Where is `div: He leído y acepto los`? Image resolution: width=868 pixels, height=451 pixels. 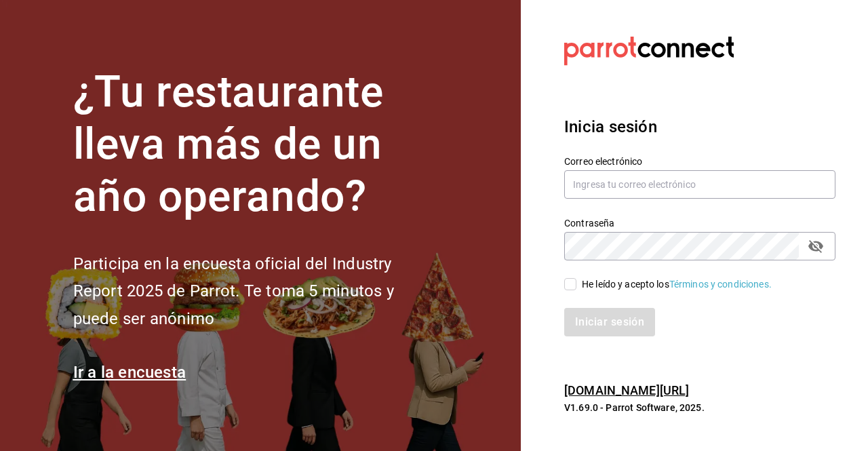 div: He leído y acepto los is located at coordinates (677, 284).